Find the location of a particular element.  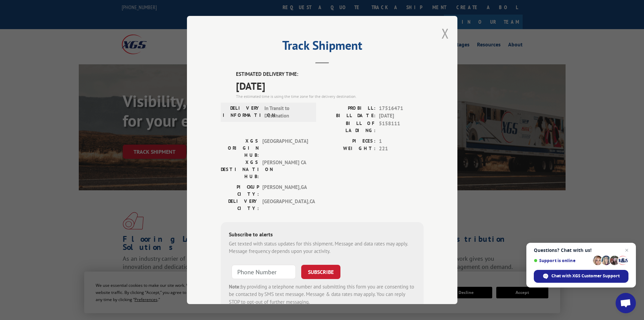

label: BILL DATE: is located at coordinates (349, 116).